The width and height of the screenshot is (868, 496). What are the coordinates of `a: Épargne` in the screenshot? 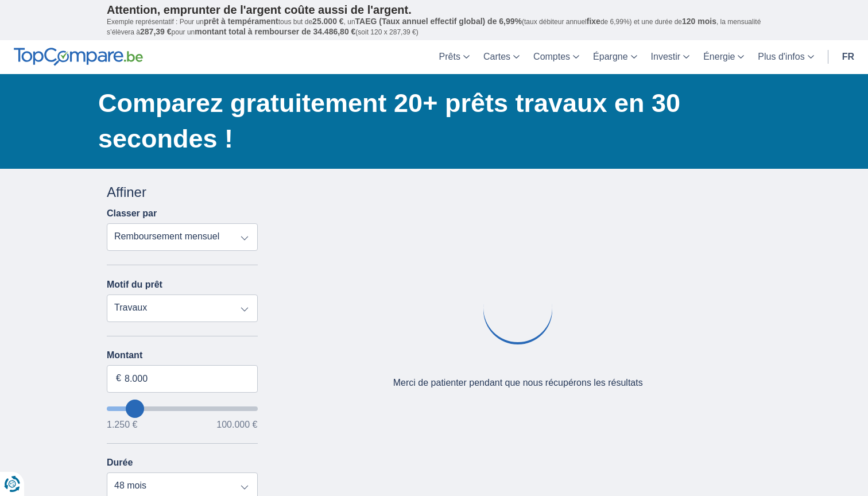 It's located at (614, 57).